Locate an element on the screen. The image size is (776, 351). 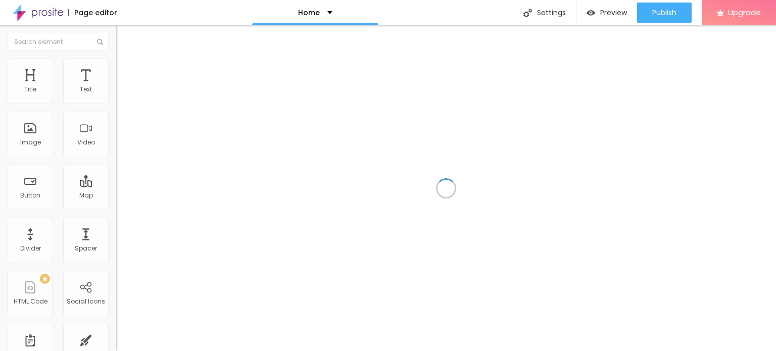
div: Spacer is located at coordinates (86, 249).